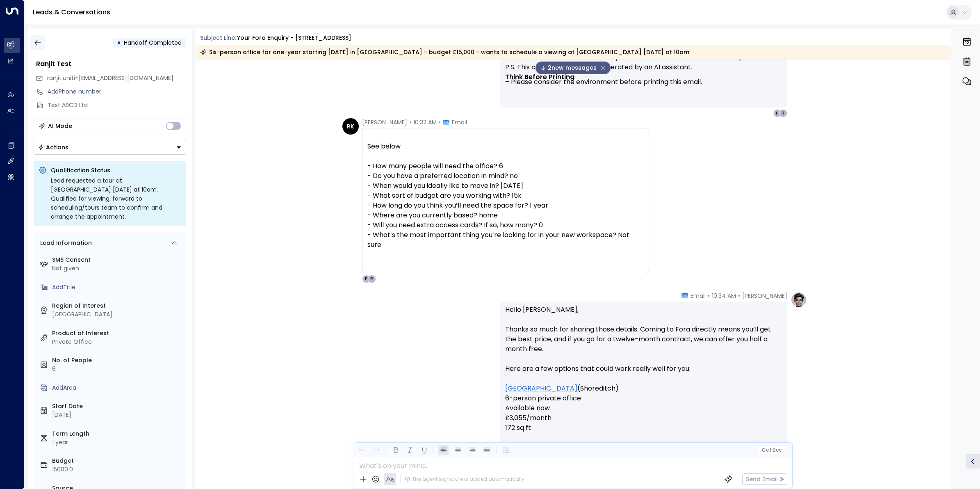  I want to click on span: Handoff Completed, so click(153, 43).